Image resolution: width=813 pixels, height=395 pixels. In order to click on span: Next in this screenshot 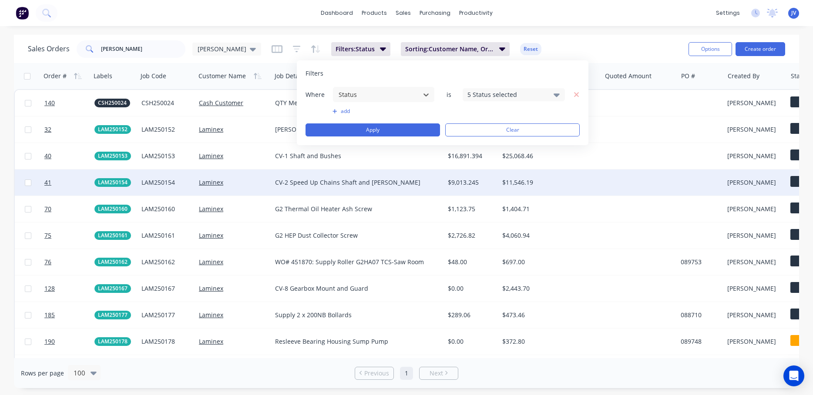, I will do `click(436, 374)`.